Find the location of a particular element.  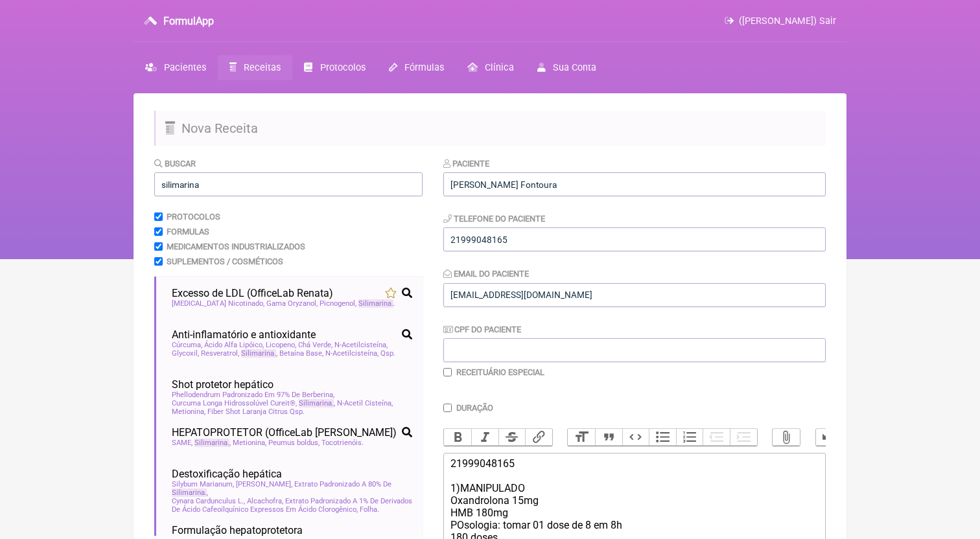

span: Formulação hepatoprotetora is located at coordinates (237, 530).